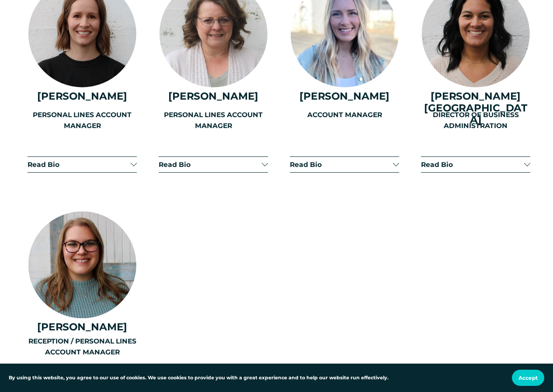 This screenshot has height=392, width=553. What do you see at coordinates (344, 115) in the screenshot?
I see `p: ACCOUNT MANAGER` at bounding box center [344, 115].